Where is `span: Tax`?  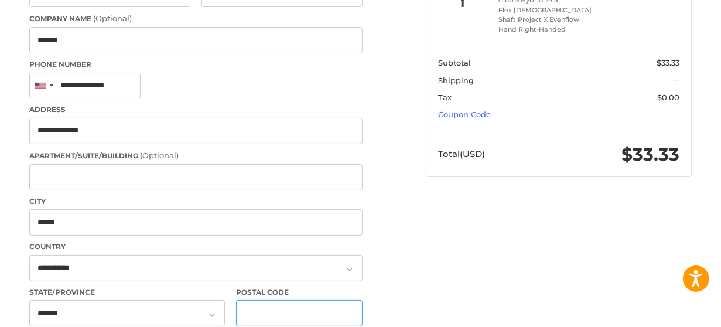 span: Tax is located at coordinates (445, 97).